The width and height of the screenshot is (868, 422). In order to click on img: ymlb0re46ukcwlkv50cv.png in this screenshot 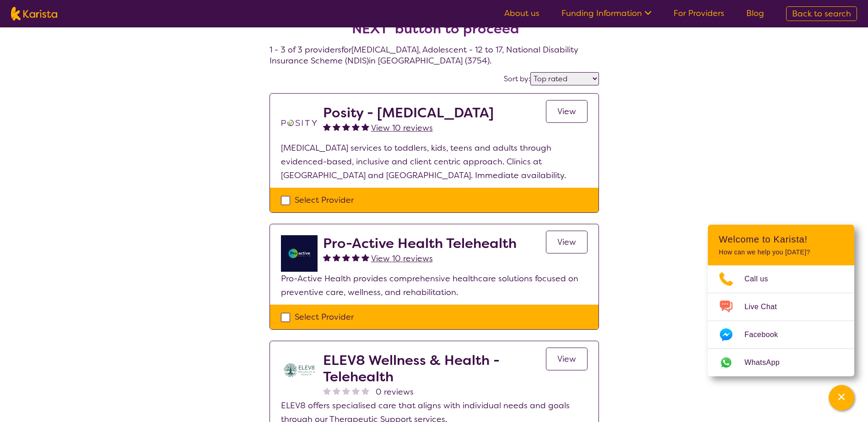, I will do `click(299, 254)`.